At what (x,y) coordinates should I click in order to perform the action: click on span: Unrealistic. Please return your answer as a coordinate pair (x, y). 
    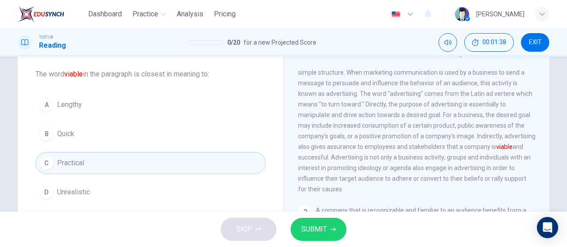
    Looking at the image, I should click on (73, 193).